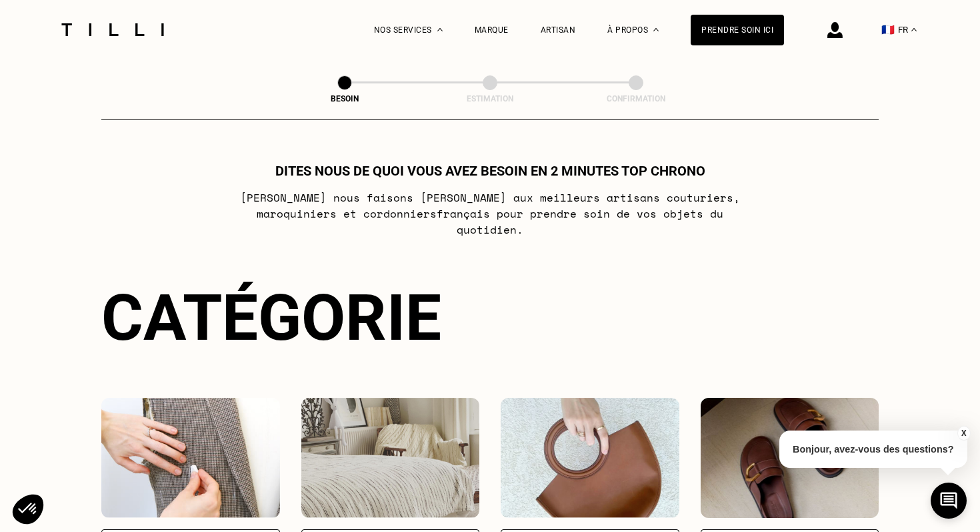  What do you see at coordinates (190, 458) in the screenshot?
I see `img: Vêtements` at bounding box center [190, 458].